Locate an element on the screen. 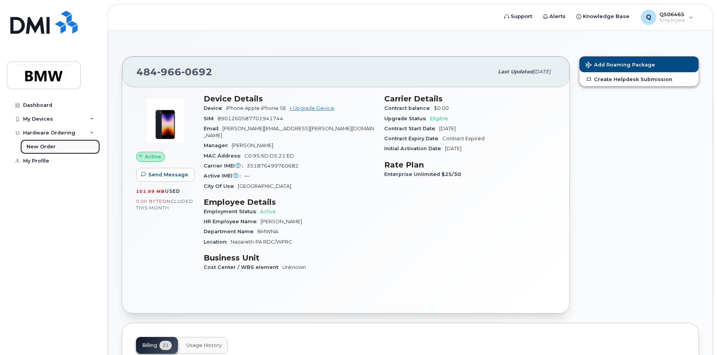 The height and width of the screenshot is (355, 717). span: Send Message is located at coordinates (168, 174).